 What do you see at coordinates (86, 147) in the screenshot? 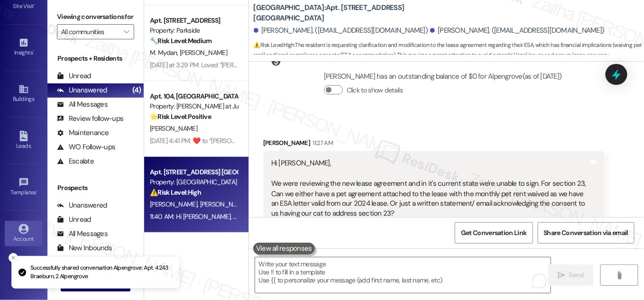
I see `div: WO Follow-ups` at bounding box center [86, 147].